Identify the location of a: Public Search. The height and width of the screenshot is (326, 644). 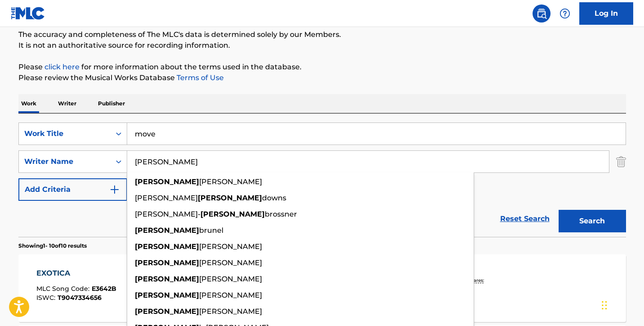
(541, 13).